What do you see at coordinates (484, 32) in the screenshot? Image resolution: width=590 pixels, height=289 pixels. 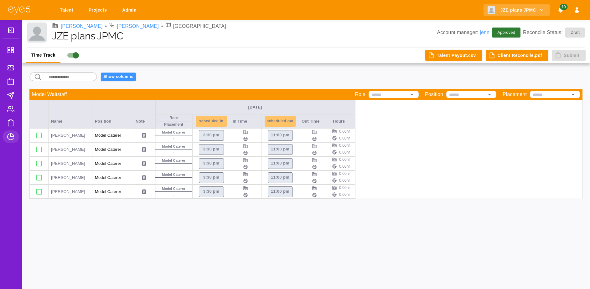 I see `a: jenn` at bounding box center [484, 32].